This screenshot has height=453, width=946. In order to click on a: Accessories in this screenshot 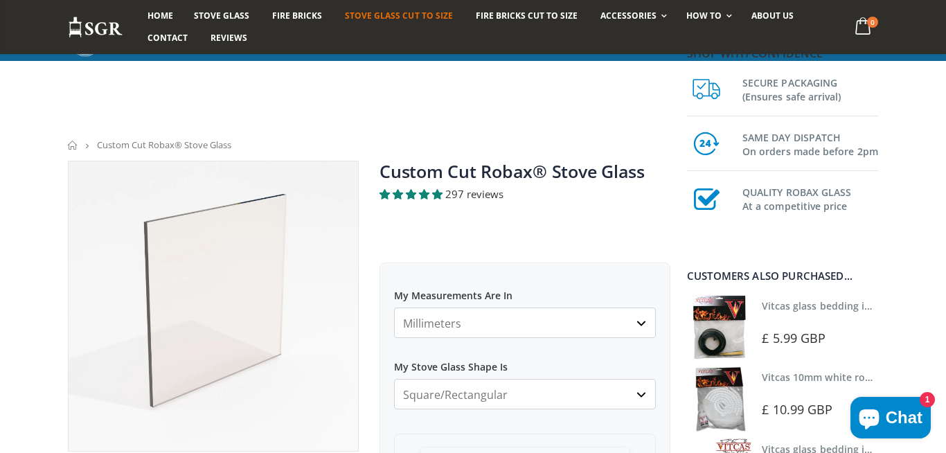, I will do `click(631, 16)`.